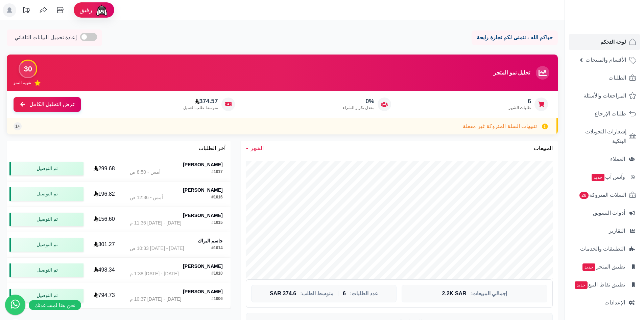  What do you see at coordinates (212, 241) in the screenshot?
I see `strong: جاسم البراك` at bounding box center [212, 241].